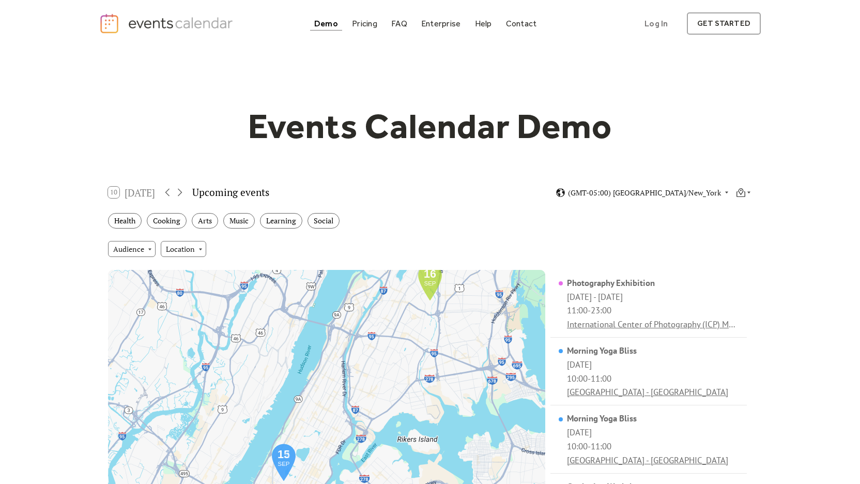 The height and width of the screenshot is (484, 860). Describe the element at coordinates (521, 23) in the screenshot. I see `a: Contact` at that location.